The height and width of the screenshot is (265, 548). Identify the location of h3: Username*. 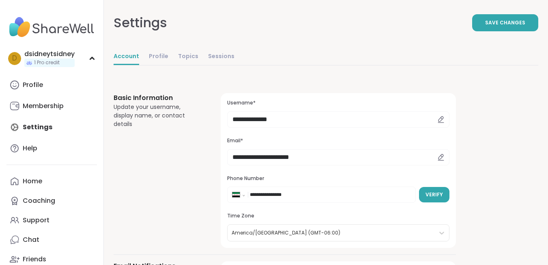
(338, 103).